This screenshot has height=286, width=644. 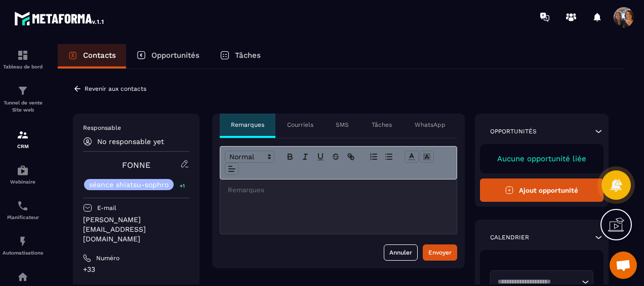 I want to click on div: Ouvrir le chat, so click(x=624, y=265).